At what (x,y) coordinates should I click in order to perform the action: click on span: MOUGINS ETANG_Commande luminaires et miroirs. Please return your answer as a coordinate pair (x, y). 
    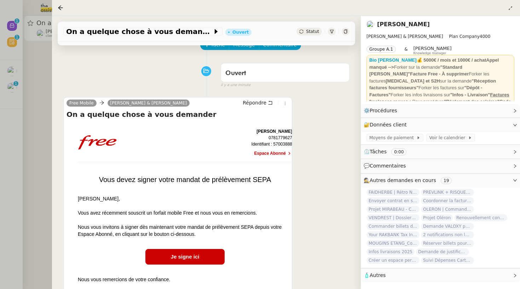
    Looking at the image, I should click on (393, 243).